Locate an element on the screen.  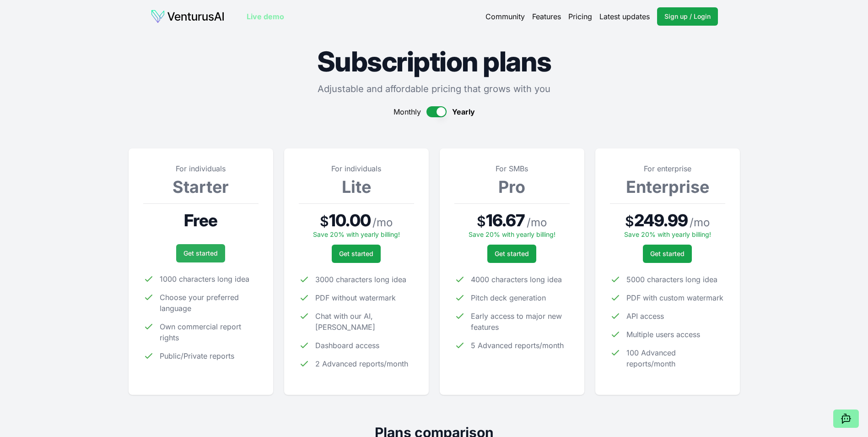
h1: Subscription plans is located at coordinates (434, 62).